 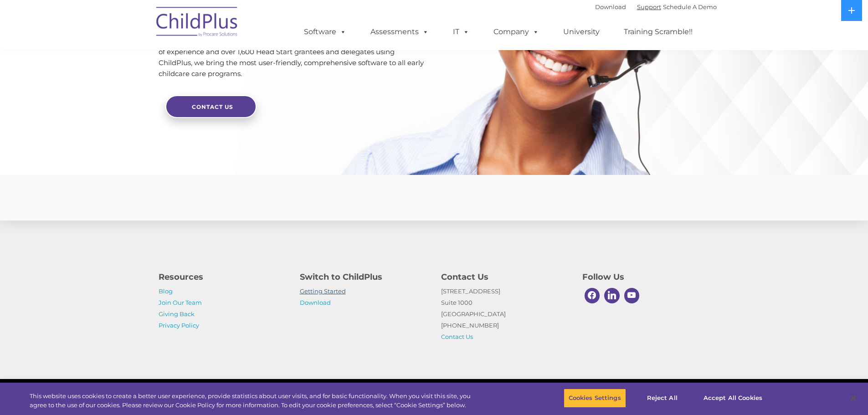 I want to click on a: Schedule A Demo, so click(x=690, y=7).